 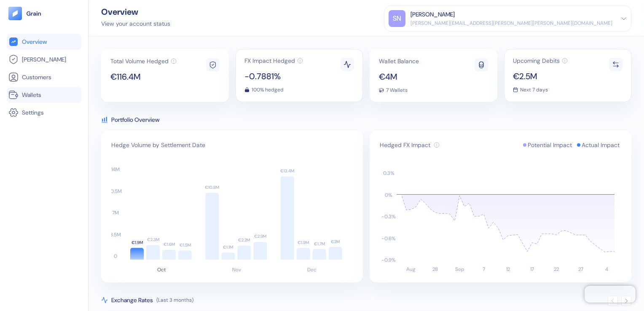 I want to click on span: 7 Wallets, so click(x=397, y=90).